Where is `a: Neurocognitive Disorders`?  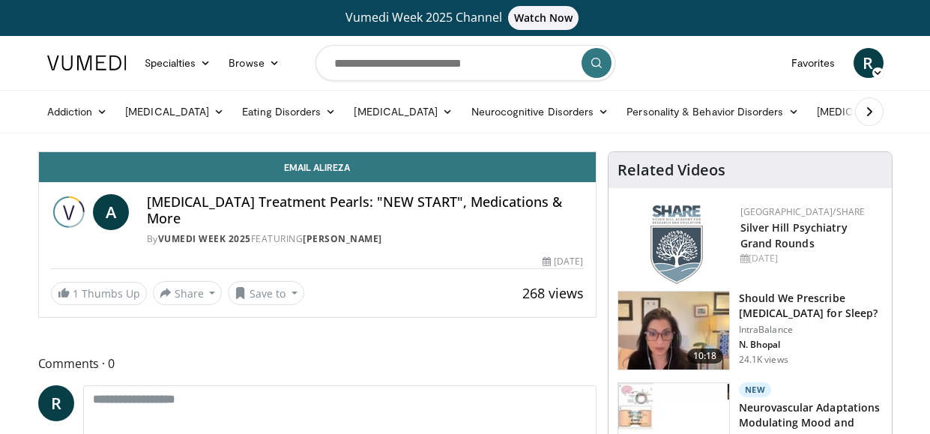
a: Neurocognitive Disorders is located at coordinates (540, 112).